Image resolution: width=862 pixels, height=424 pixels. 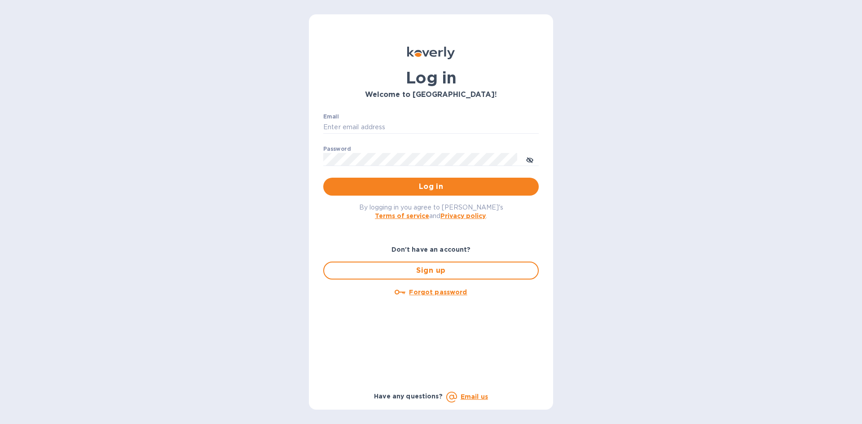 I want to click on a: Terms of service, so click(x=402, y=216).